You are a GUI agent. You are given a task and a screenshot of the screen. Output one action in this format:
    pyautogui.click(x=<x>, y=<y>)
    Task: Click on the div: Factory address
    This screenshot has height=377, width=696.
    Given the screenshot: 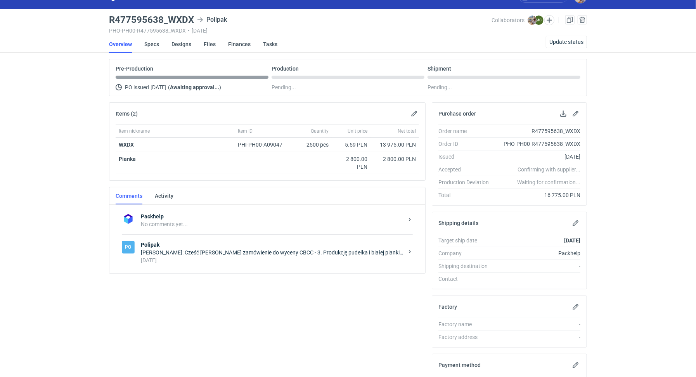 What is the action you would take?
    pyautogui.click(x=467, y=337)
    